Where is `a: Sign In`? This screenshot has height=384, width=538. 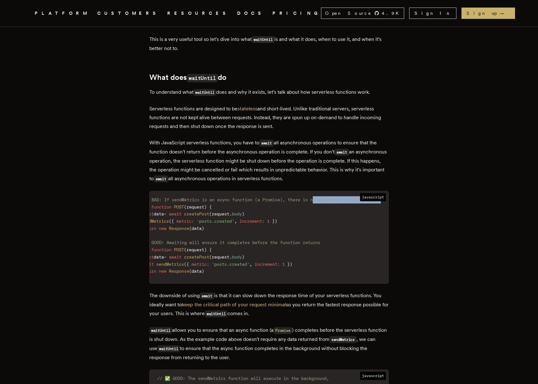 a: Sign In is located at coordinates (433, 13).